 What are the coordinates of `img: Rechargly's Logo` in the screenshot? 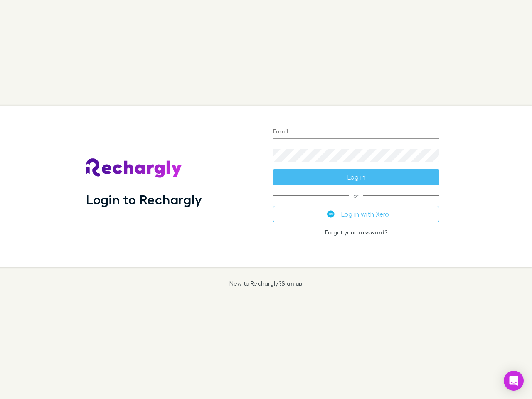 It's located at (134, 168).